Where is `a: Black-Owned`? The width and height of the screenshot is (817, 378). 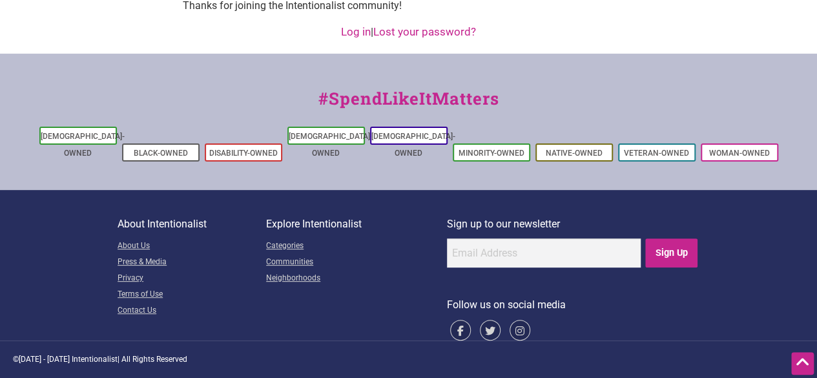 a: Black-Owned is located at coordinates (161, 153).